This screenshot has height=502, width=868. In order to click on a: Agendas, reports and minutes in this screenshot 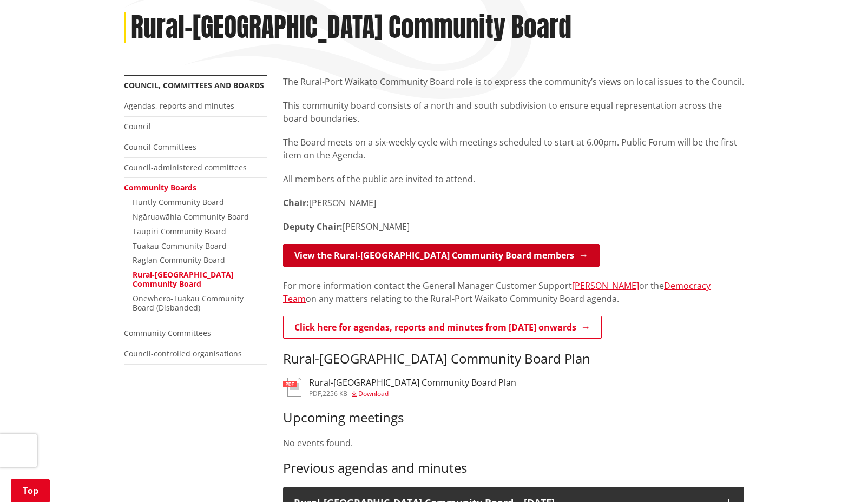, I will do `click(179, 105)`.